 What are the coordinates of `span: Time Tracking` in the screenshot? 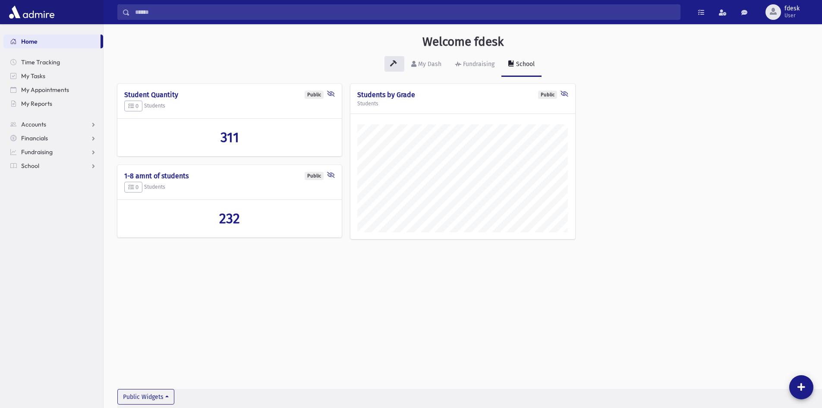 It's located at (41, 62).